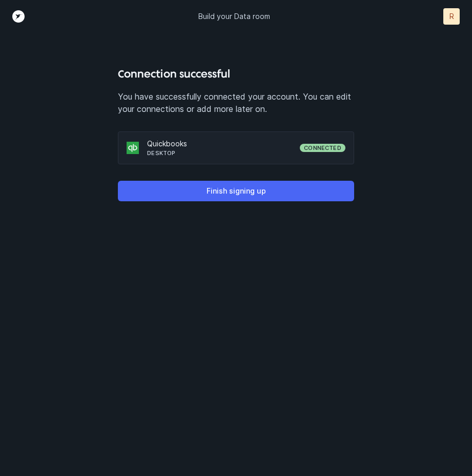  What do you see at coordinates (223, 153) in the screenshot?
I see `p: Desktop` at bounding box center [223, 153].